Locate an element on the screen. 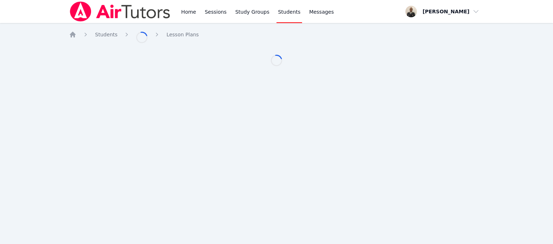 Image resolution: width=553 pixels, height=244 pixels. a: Lesson Plans is located at coordinates (182, 35).